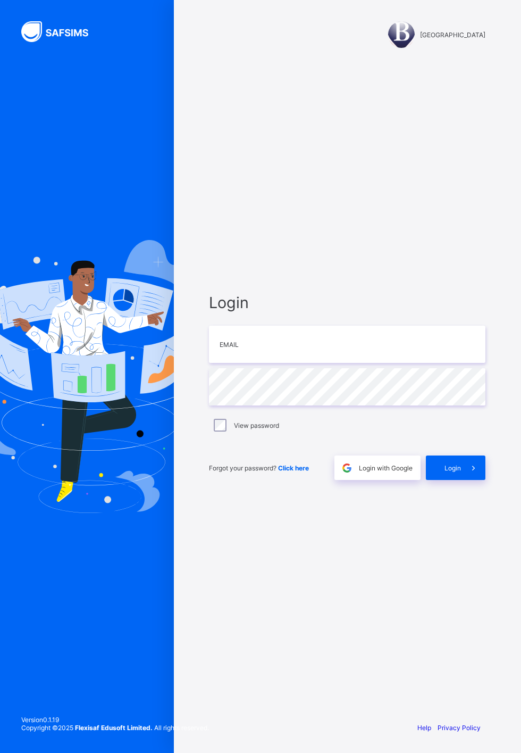  What do you see at coordinates (256, 425) in the screenshot?
I see `label: View password` at bounding box center [256, 425].